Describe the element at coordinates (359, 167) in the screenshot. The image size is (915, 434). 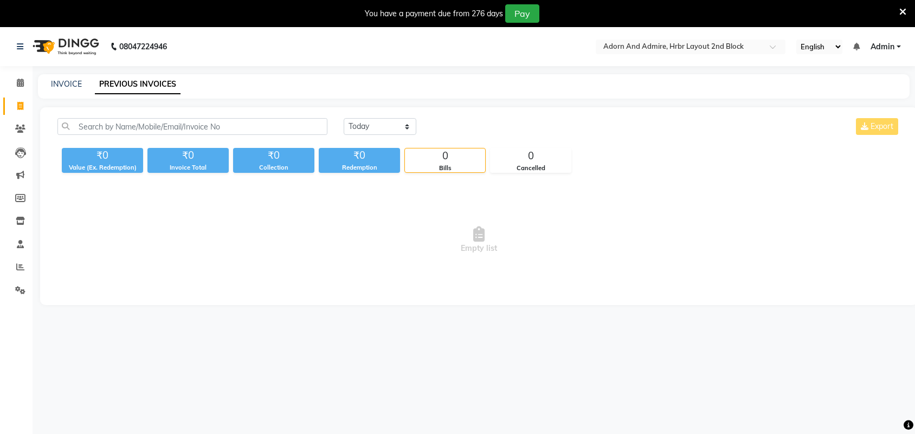
I see `div: Redemption` at that location.